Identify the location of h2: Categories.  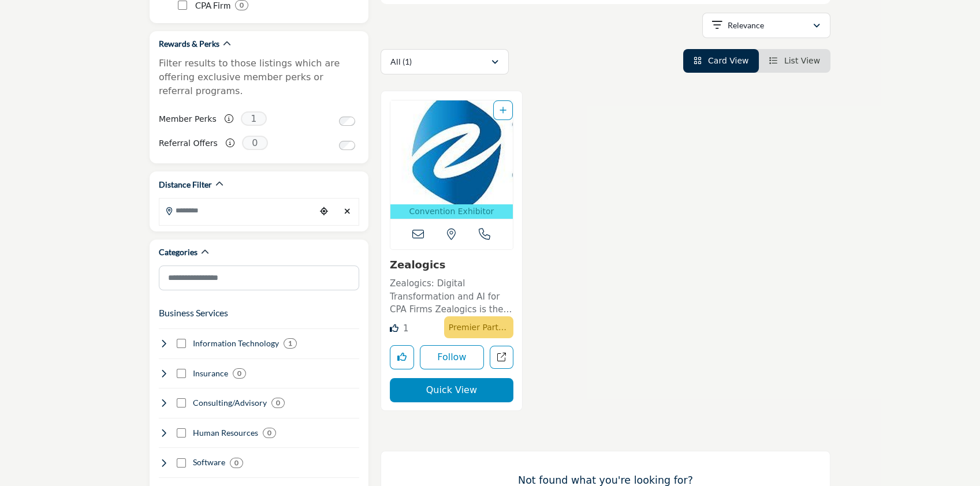
(178, 252).